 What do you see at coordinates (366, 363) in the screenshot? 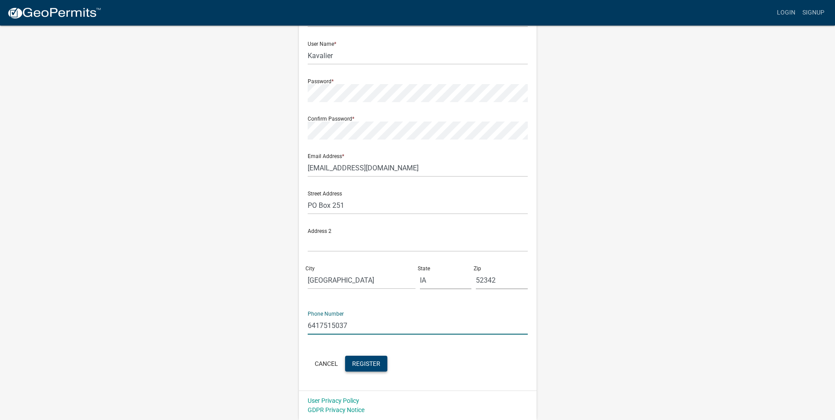
I see `span: Register` at bounding box center [366, 363].